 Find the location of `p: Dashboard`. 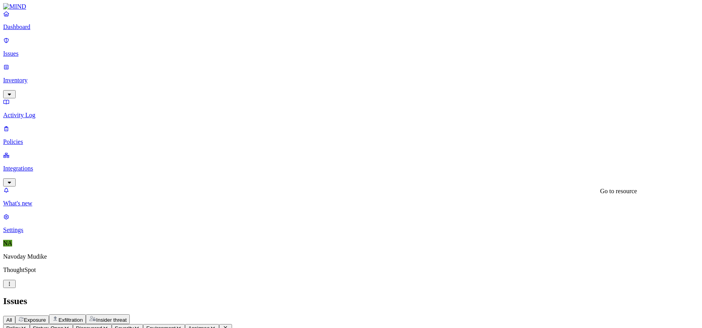

p: Dashboard is located at coordinates (351, 27).